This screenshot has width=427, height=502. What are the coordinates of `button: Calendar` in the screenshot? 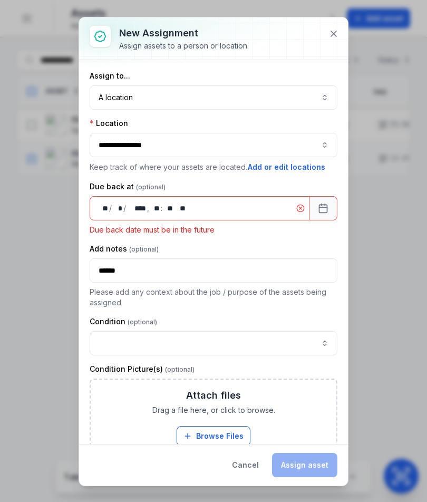 It's located at (323, 208).